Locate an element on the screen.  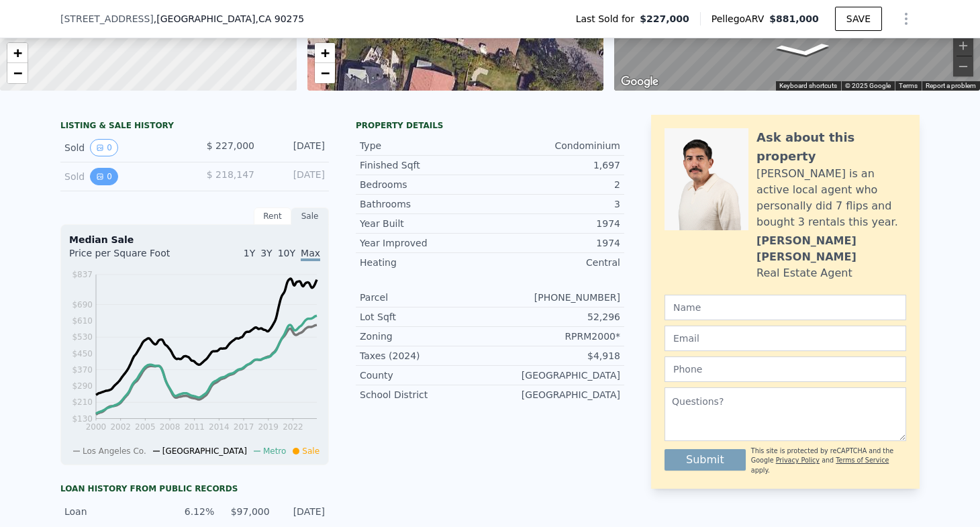
div: Central is located at coordinates (555, 262).